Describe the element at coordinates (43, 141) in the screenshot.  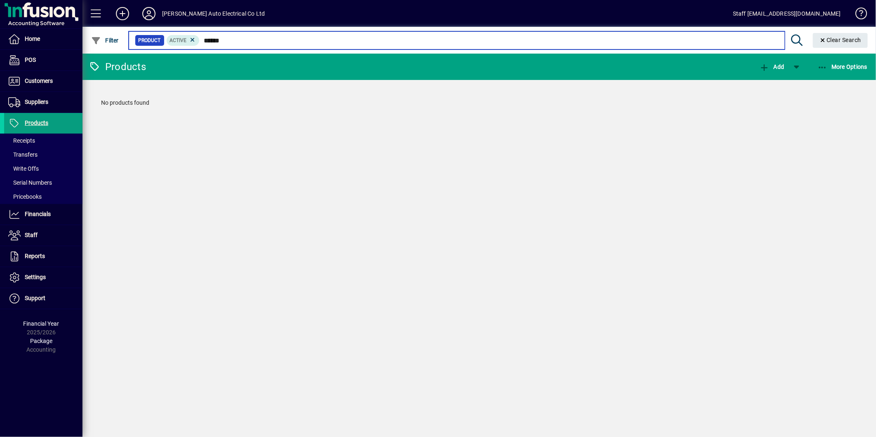
I see `a: Receipts` at that location.